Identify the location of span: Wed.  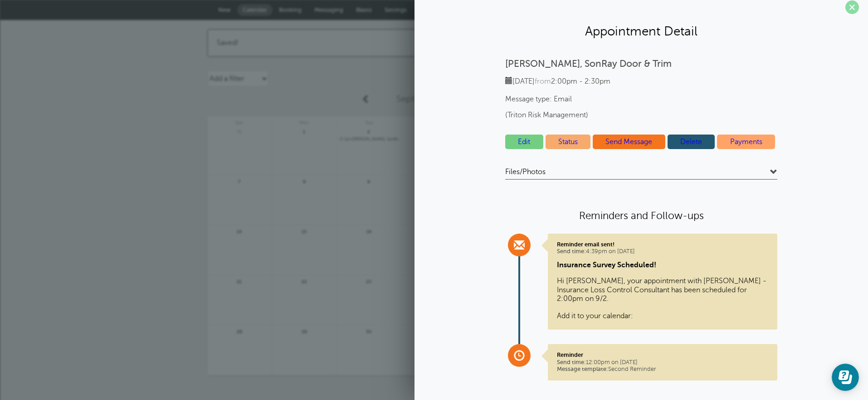
(434, 121).